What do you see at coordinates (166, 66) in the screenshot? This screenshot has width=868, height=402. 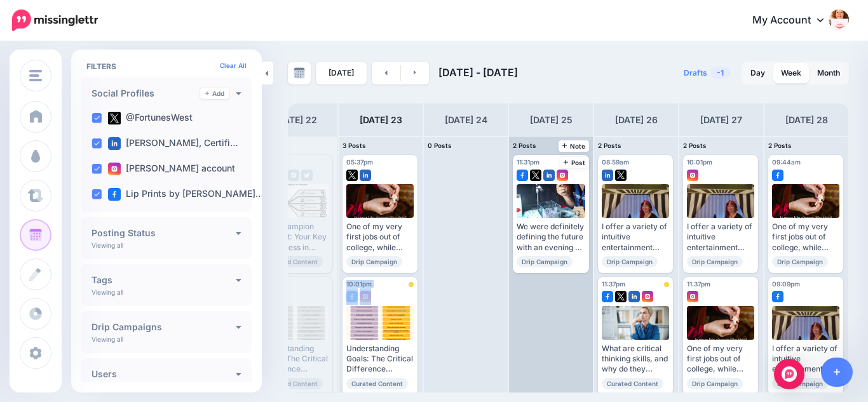 I see `h4: Filters` at bounding box center [166, 66].